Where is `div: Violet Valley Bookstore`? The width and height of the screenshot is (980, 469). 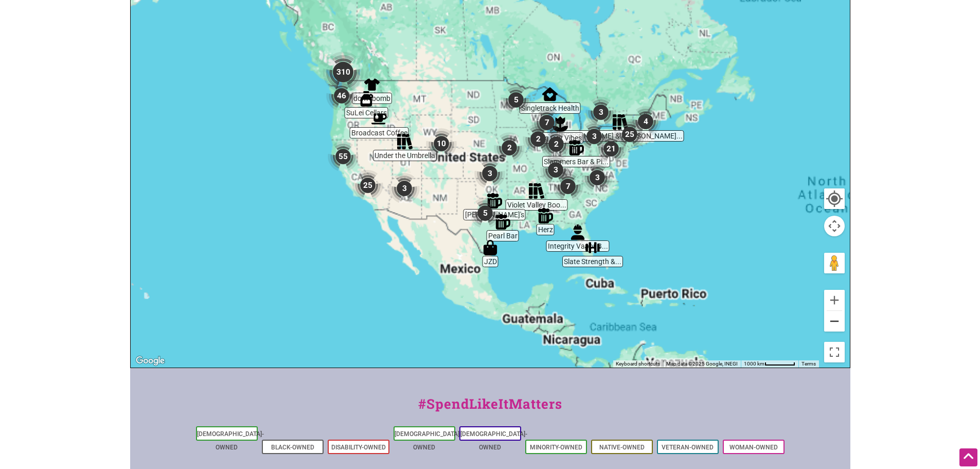
div: Violet Valley Bookstore is located at coordinates (537, 191).